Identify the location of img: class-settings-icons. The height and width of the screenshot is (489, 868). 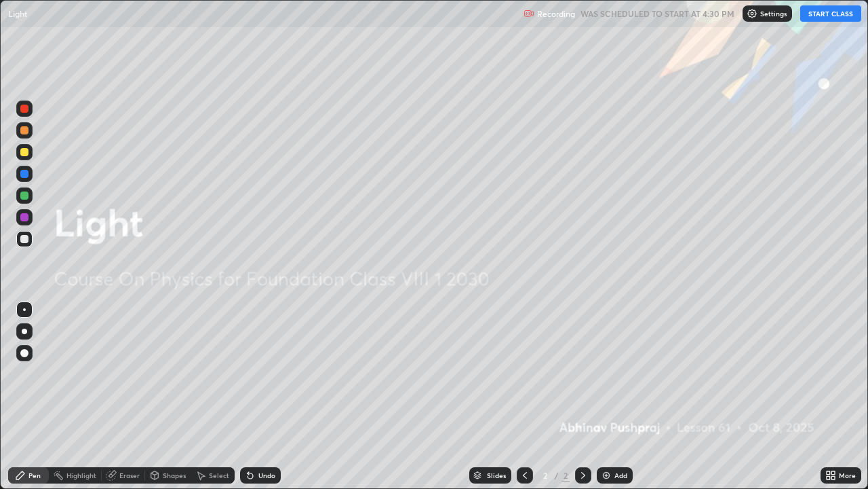
(752, 14).